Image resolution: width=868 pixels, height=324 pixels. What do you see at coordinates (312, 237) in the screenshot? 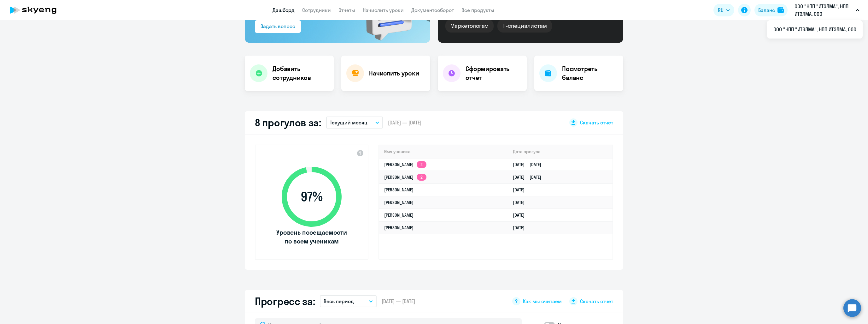
I see `span: Уровень посещаемости по всем ученикам` at bounding box center [312, 237].